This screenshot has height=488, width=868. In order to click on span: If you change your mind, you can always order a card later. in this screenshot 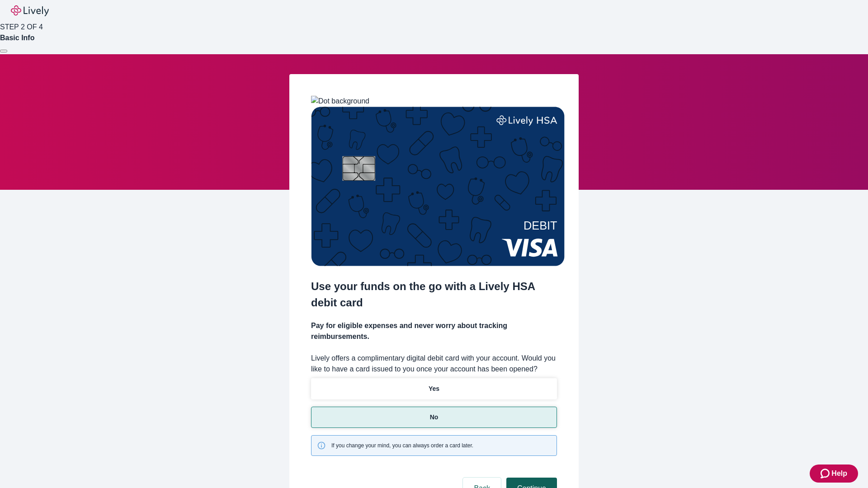, I will do `click(402, 445)`.